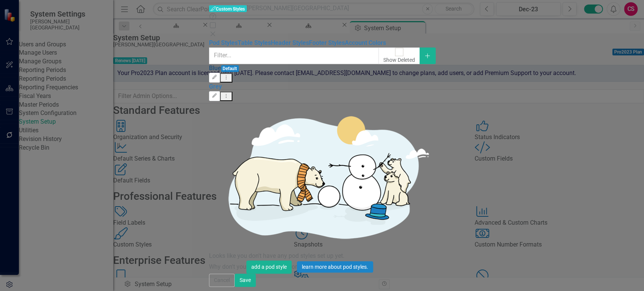 The height and width of the screenshot is (291, 644). I want to click on span: Default, so click(230, 69).